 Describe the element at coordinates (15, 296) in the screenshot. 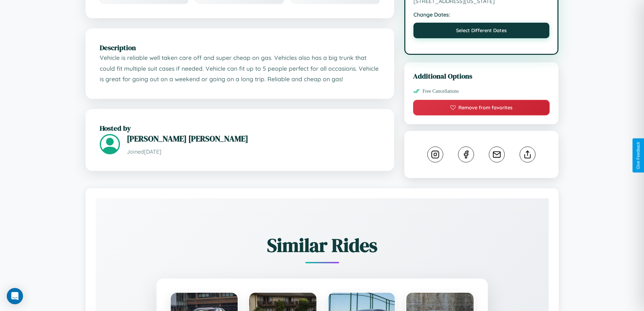

I see `div: Open Intercom Messenger` at that location.